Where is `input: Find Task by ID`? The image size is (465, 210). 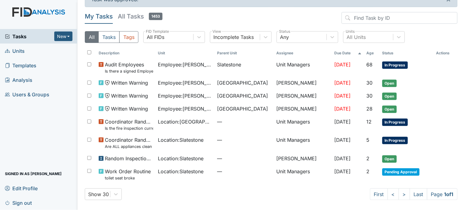
input: Find Task by ID is located at coordinates (399, 18).